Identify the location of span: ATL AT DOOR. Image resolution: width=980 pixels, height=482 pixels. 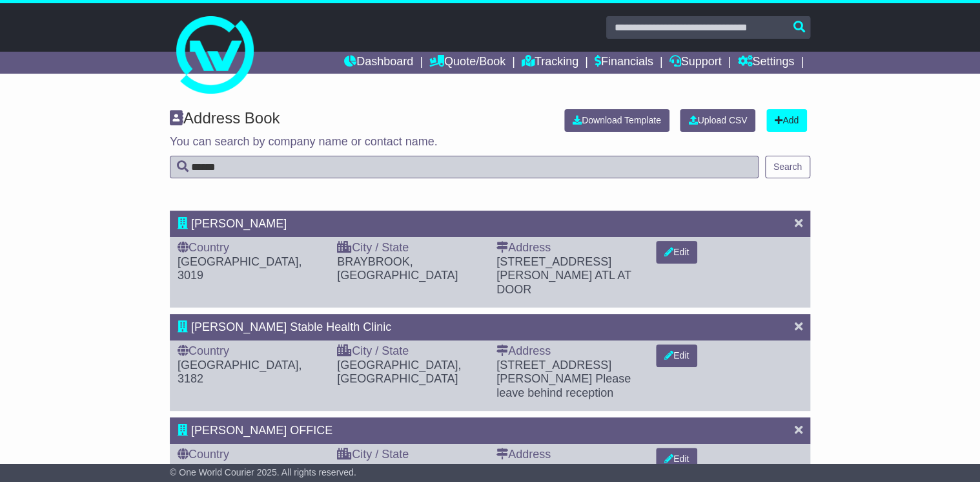
(563, 283).